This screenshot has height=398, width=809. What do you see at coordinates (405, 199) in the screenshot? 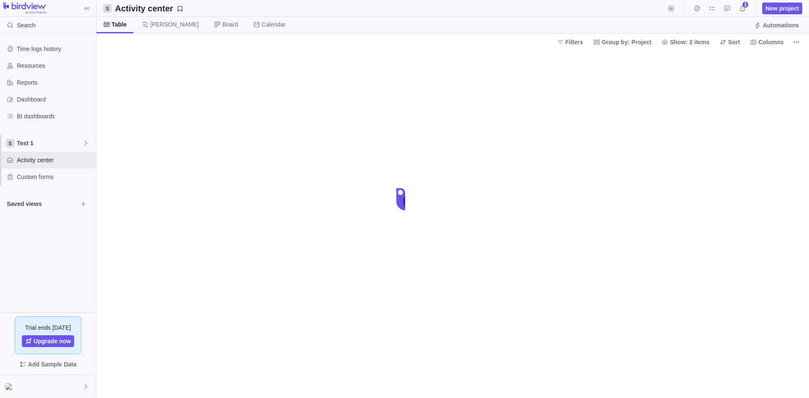
I see `div: loading` at bounding box center [405, 199].